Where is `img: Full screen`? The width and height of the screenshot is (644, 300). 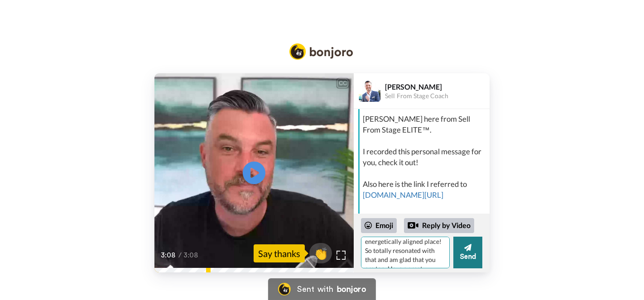 img: Full screen is located at coordinates (341, 255).